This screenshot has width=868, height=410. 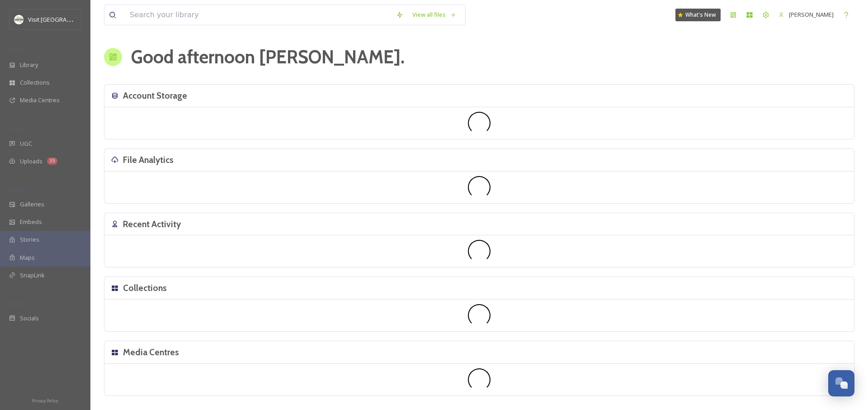 What do you see at coordinates (40, 100) in the screenshot?
I see `span: Media Centres` at bounding box center [40, 100].